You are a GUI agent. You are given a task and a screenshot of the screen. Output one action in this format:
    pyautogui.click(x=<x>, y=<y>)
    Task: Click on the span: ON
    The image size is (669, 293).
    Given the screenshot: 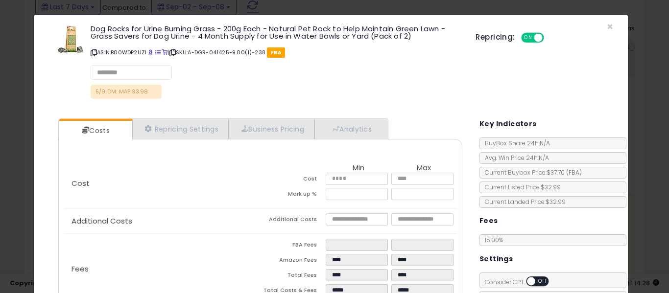 What is the action you would take?
    pyautogui.click(x=528, y=38)
    